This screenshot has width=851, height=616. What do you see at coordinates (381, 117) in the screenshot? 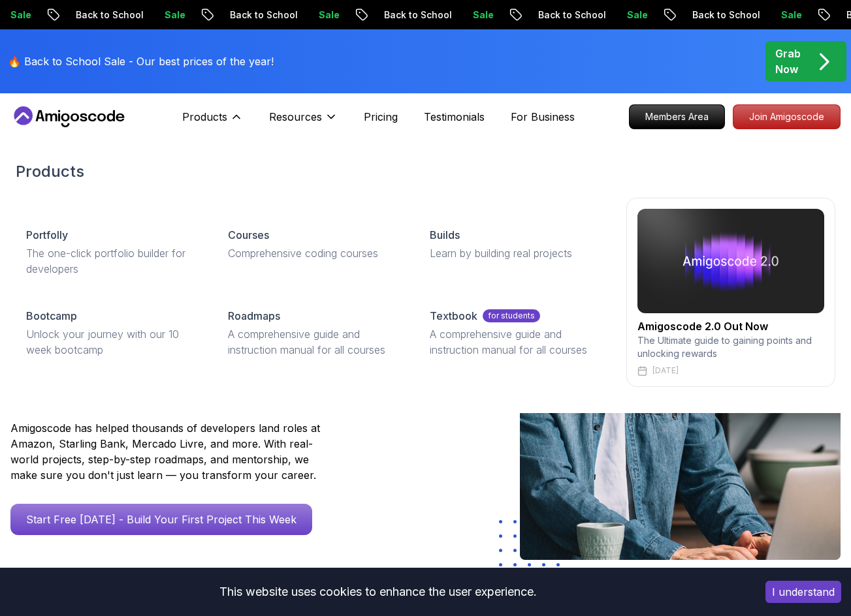
I see `p: Pricing` at bounding box center [381, 117].